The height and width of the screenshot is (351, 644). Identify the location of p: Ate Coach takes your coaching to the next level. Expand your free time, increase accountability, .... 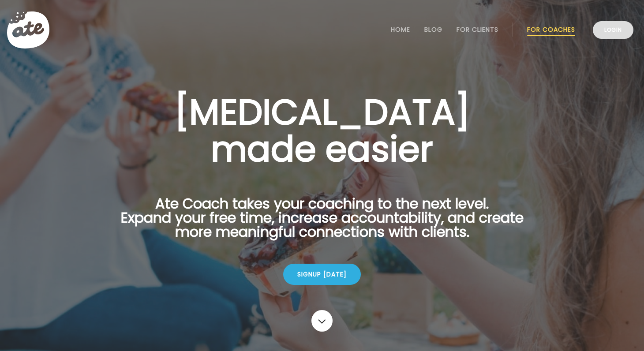
(322, 223).